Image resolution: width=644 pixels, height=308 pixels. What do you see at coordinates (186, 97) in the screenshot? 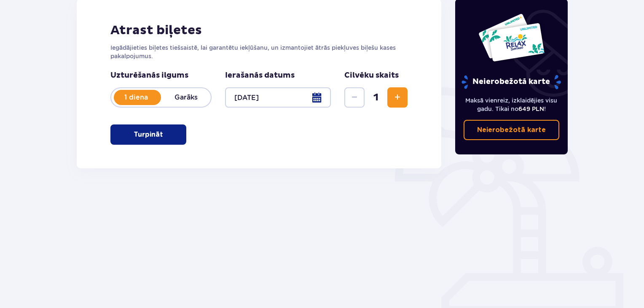
I see `font: Garāks` at bounding box center [186, 97].